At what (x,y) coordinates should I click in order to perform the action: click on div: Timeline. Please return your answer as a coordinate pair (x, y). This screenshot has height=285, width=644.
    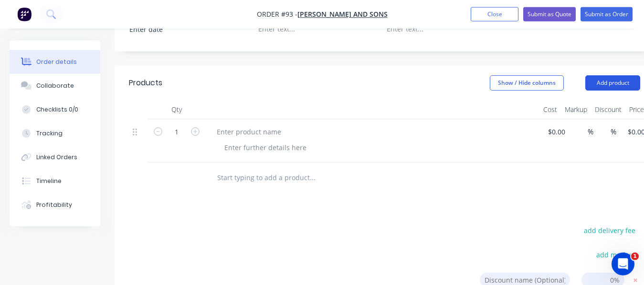
    Looking at the image, I should click on (49, 181).